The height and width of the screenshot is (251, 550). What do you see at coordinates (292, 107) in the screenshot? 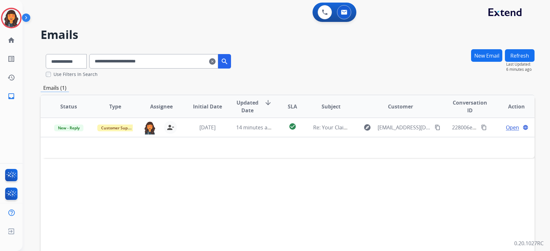
I see `span: SLA` at bounding box center [292, 107].